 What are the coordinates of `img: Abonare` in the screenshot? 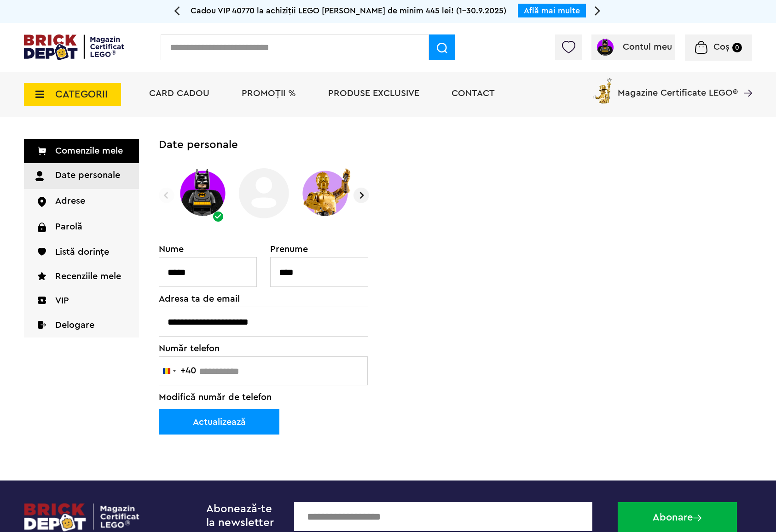 It's located at (697, 517).